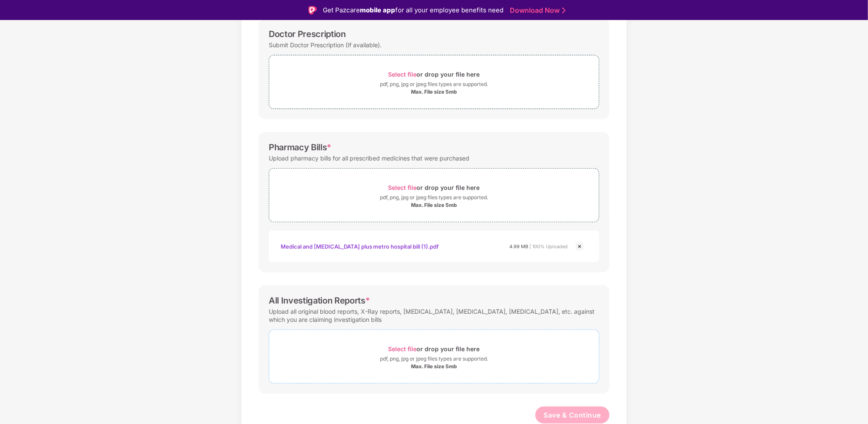 Image resolution: width=868 pixels, height=424 pixels. Describe the element at coordinates (413, 10) in the screenshot. I see `div: Get Pazcare for all your employee benefits need` at that location.